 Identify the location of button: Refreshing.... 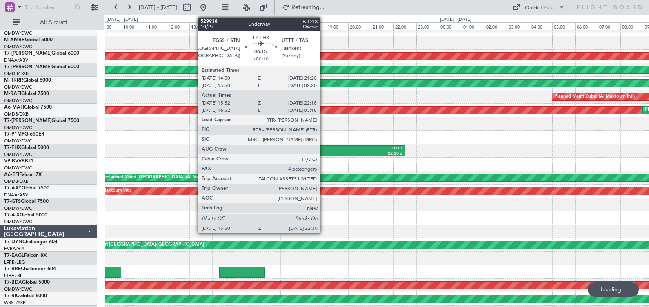
(303, 7).